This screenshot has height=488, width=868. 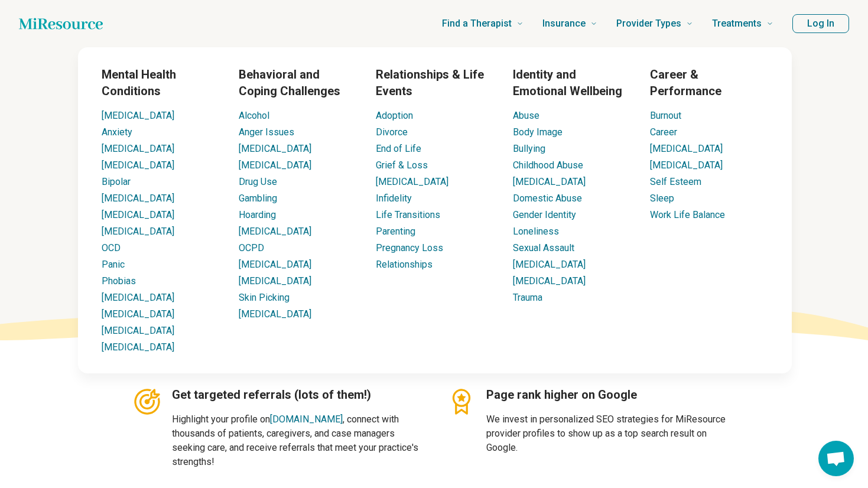 I want to click on a: Gambling, so click(x=257, y=198).